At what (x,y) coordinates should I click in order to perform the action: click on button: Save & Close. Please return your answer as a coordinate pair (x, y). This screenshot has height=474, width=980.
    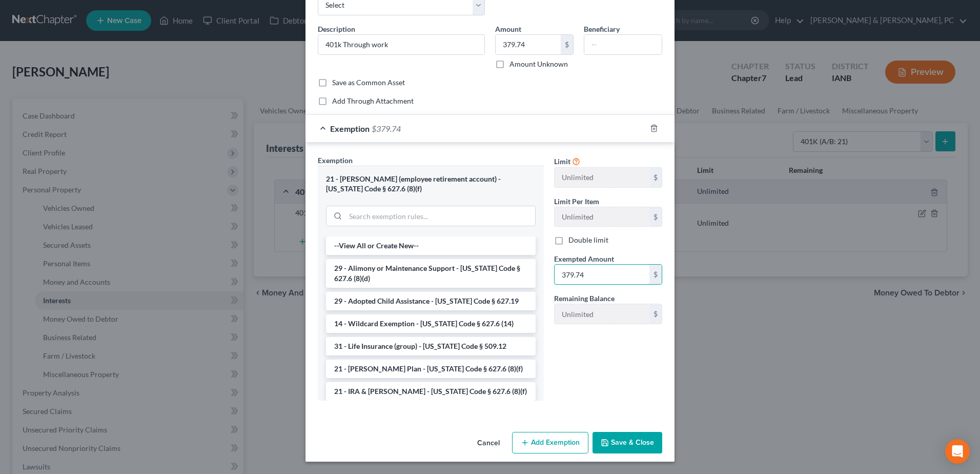
    Looking at the image, I should click on (627, 443).